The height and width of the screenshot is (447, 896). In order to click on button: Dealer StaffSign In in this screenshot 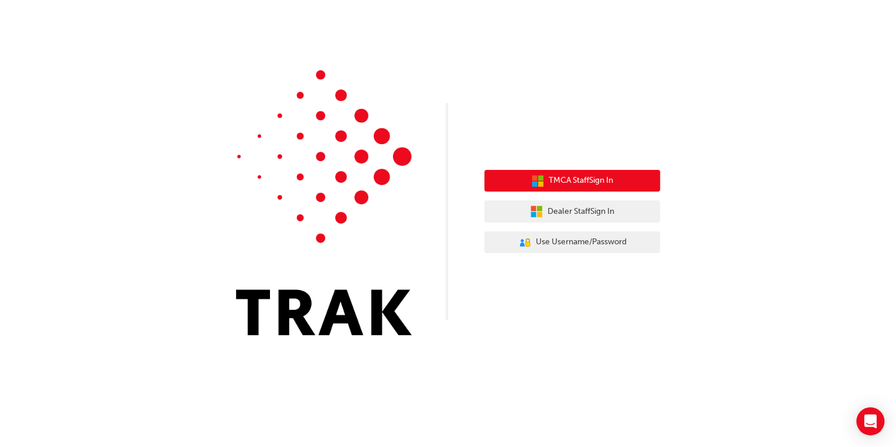, I will do `click(572, 211)`.